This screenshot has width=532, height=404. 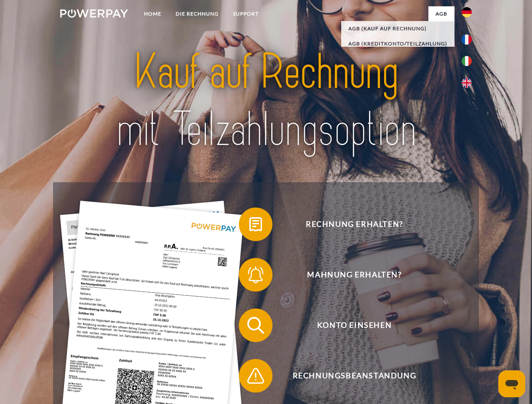 I want to click on span: Rechnungsbeanstandung, so click(x=354, y=376).